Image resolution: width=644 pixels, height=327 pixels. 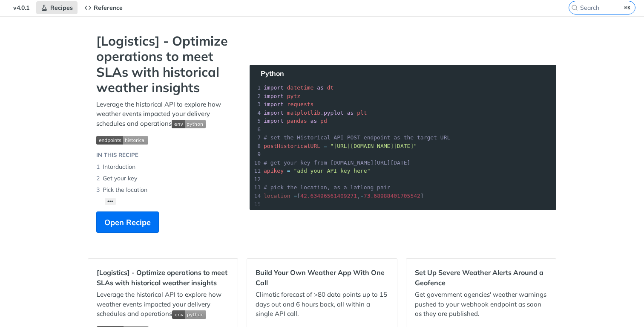 I want to click on div: In this Recipe, so click(x=117, y=155).